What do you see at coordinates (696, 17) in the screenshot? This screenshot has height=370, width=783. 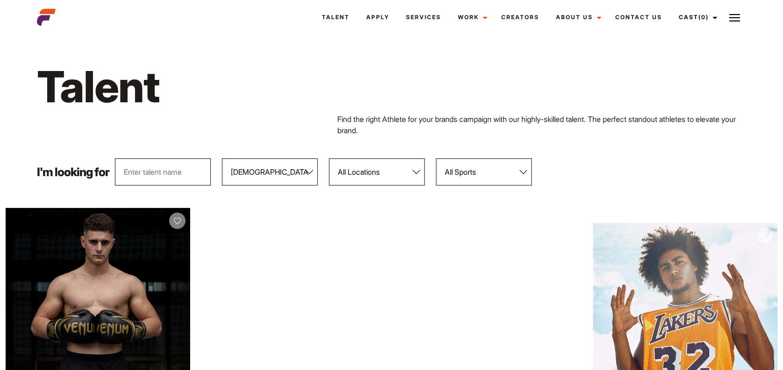 I see `a: Cast(0)` at bounding box center [696, 17].